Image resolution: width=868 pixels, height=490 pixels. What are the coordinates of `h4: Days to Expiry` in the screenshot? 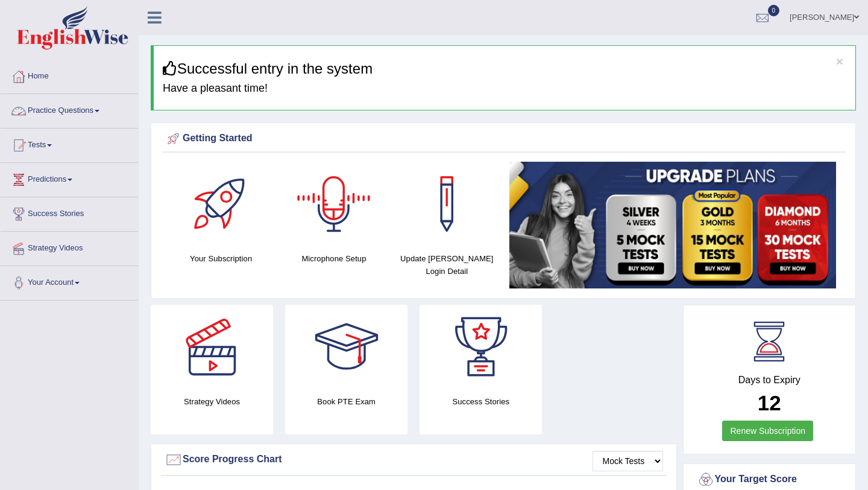 It's located at (769, 380).